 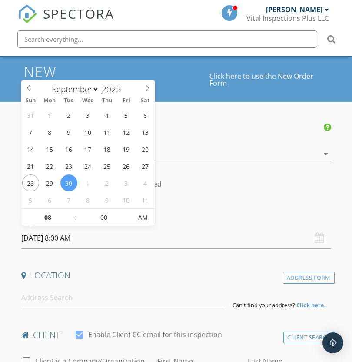 I want to click on span: September 8, 2025, so click(x=50, y=132).